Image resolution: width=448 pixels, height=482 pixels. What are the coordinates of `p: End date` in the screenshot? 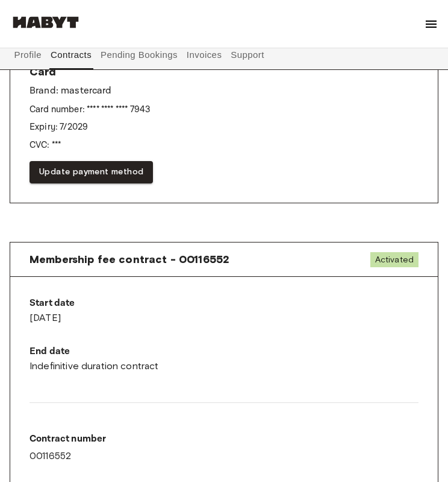 It's located at (224, 352).